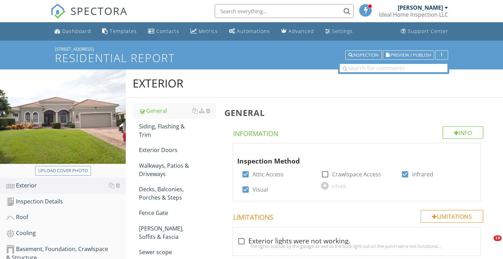  Describe the element at coordinates (168, 31) in the screenshot. I see `div: Contacts` at that location.